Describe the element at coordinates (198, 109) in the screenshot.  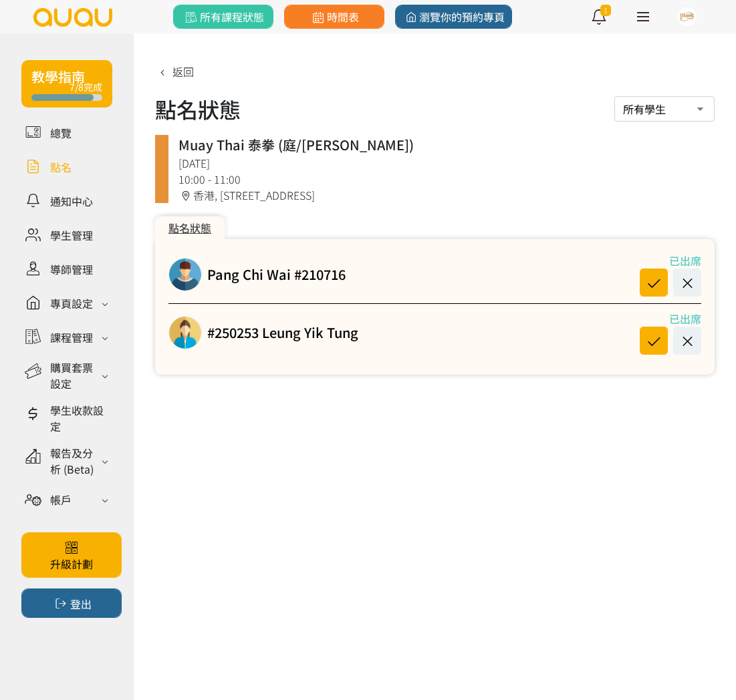
I see `h1: 點名狀態` at that location.